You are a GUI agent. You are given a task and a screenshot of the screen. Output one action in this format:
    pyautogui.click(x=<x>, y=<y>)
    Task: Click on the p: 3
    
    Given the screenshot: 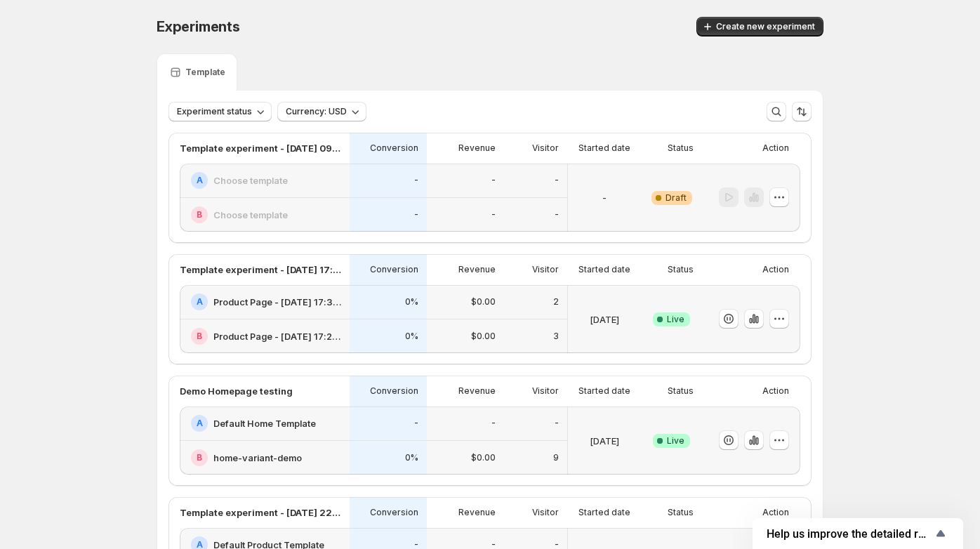 What is the action you would take?
    pyautogui.click(x=556, y=336)
    